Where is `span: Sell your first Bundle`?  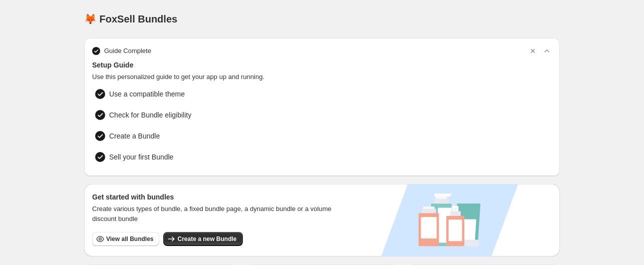 span: Sell your first Bundle is located at coordinates (141, 157).